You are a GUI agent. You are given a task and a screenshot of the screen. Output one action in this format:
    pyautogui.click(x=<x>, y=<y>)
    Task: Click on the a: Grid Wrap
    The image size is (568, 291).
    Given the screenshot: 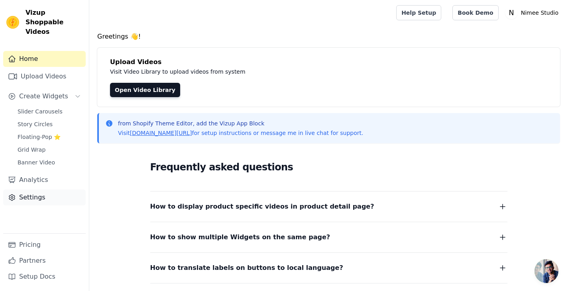 What is the action you would take?
    pyautogui.click(x=49, y=150)
    